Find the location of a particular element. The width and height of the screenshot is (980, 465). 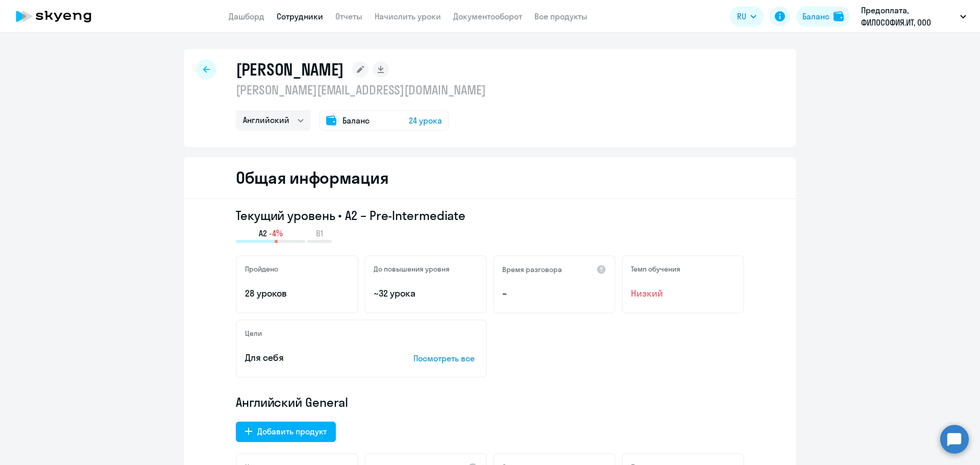

p: 28 уроков is located at coordinates (297, 293).